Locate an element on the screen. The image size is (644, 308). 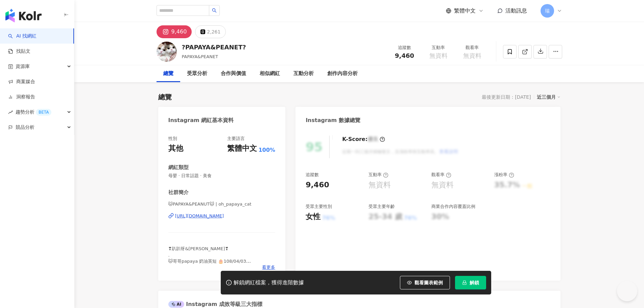
div: 繁體中文 is located at coordinates (242, 149).